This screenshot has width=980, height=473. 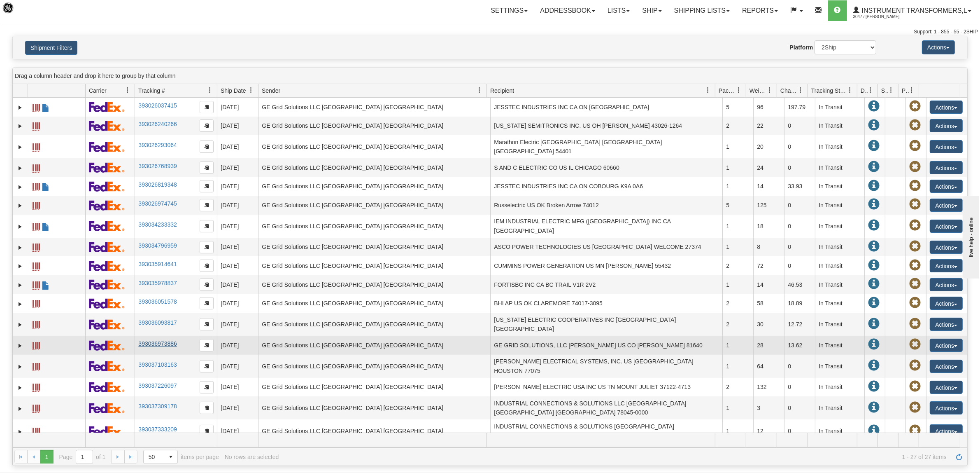 I want to click on td: 13.62, so click(x=799, y=345).